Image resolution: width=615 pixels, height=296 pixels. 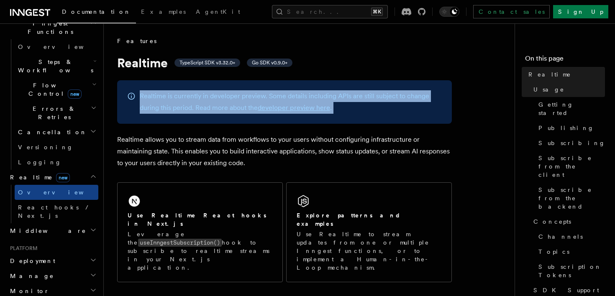 I want to click on span: Topics, so click(x=554, y=252).